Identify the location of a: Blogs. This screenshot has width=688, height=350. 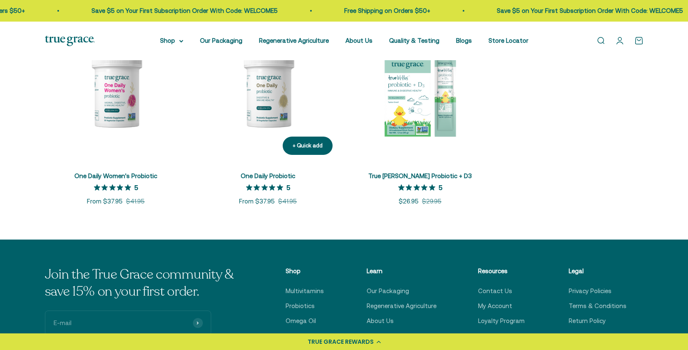
(464, 40).